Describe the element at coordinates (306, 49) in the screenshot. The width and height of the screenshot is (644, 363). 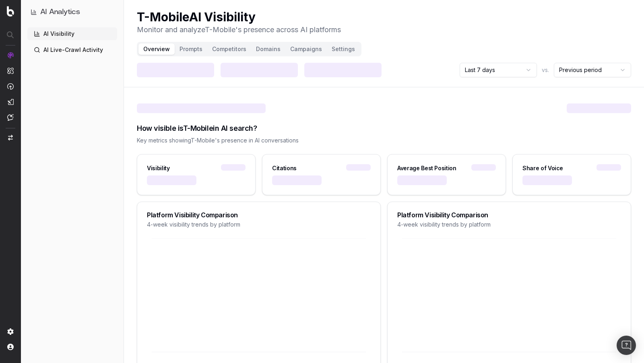
I see `button: Campaigns` at that location.